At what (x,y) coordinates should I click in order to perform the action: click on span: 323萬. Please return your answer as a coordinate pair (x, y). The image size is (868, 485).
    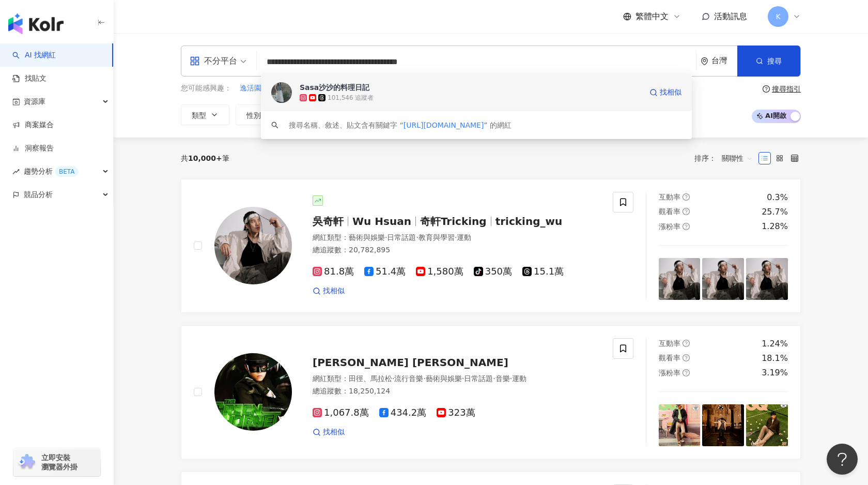
    Looking at the image, I should click on (455, 412).